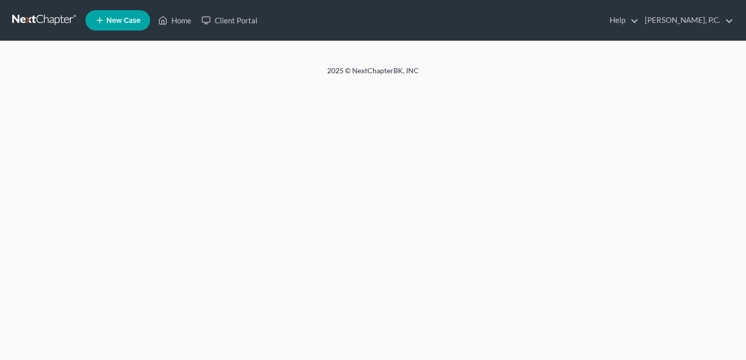 This screenshot has height=360, width=746. Describe the element at coordinates (174, 20) in the screenshot. I see `a: Home` at that location.